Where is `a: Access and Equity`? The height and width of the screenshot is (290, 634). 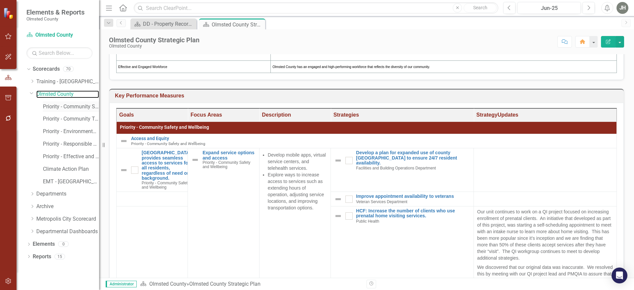
a: Access and Equity is located at coordinates (372, 138).